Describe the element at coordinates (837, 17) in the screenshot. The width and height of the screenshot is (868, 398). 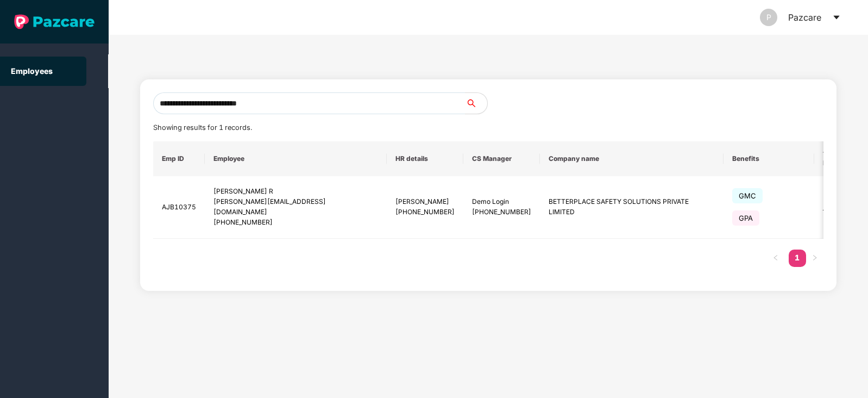
I see `span: caret-down` at that location.